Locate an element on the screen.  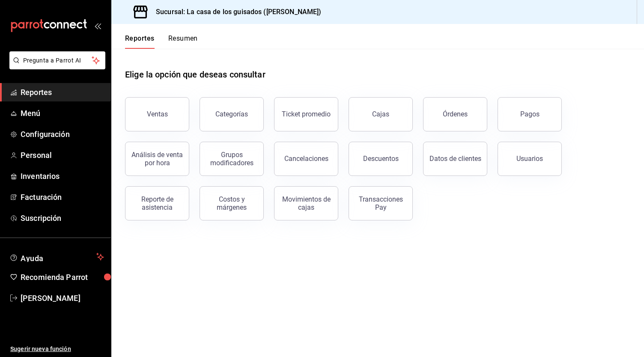
div: Categorías is located at coordinates (232, 114).